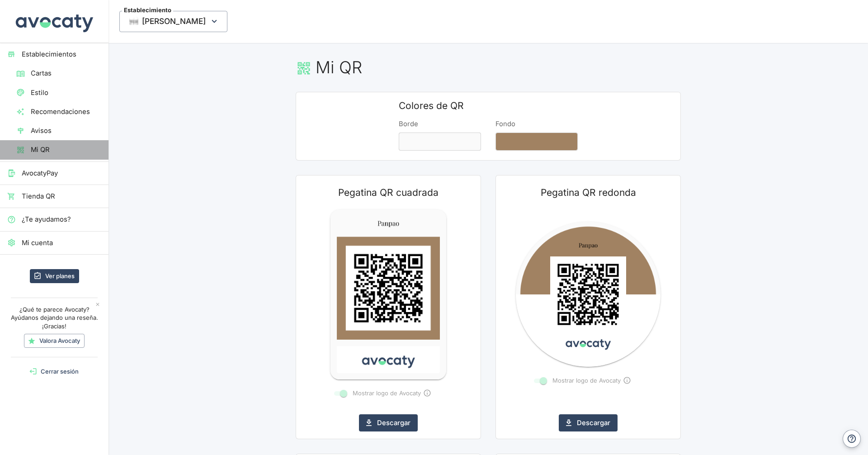 This screenshot has height=455, width=868. Describe the element at coordinates (134, 21) in the screenshot. I see `img: Thumbnail` at that location.